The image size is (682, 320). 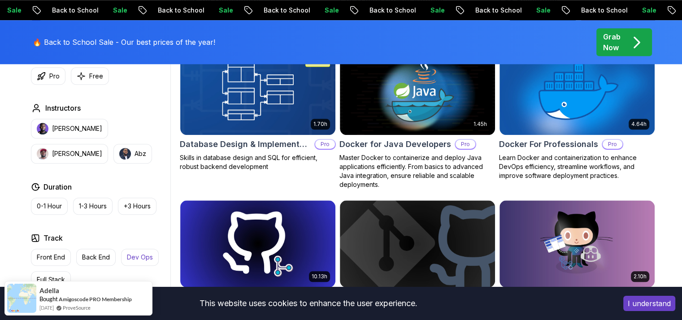 I want to click on p: Full Stack, so click(x=51, y=280).